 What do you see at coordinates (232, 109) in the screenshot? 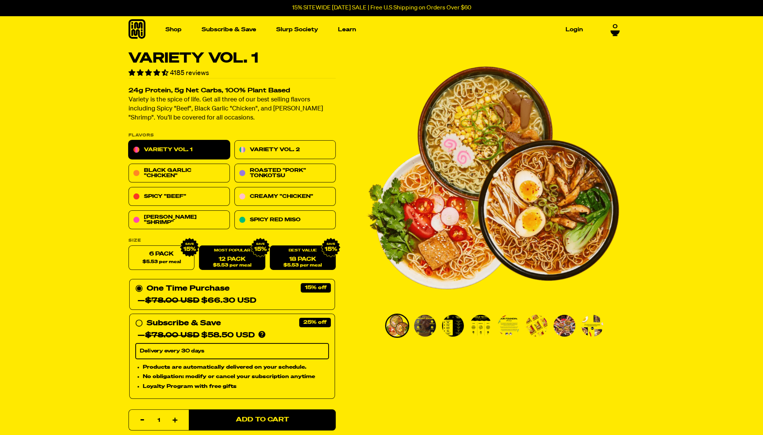
I see `p: Variety is the spice of life. Get all three of our best selling flavors including Spicy "Beef", B...` at bounding box center [232, 109].